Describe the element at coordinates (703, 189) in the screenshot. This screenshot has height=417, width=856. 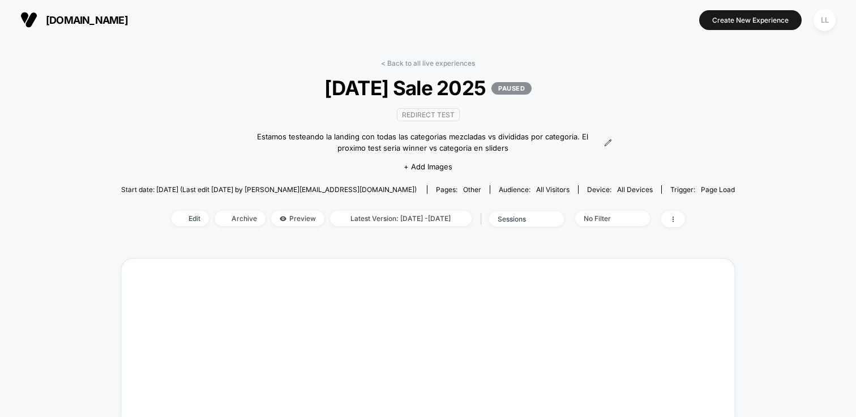
I see `div: Trigger:` at that location.